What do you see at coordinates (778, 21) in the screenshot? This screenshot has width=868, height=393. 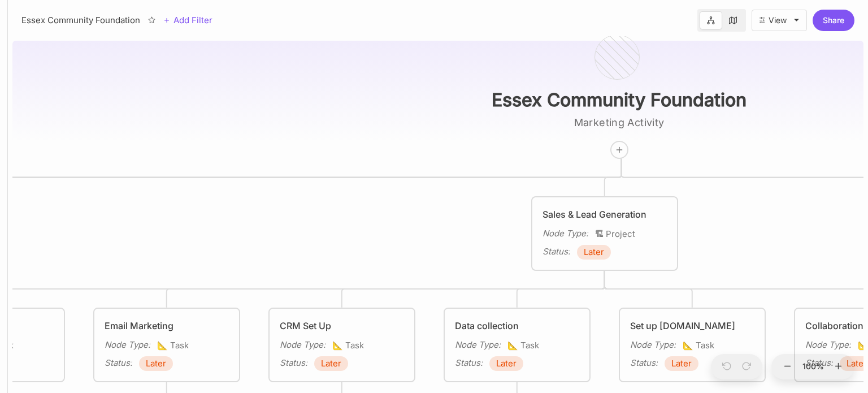 I see `div: View` at bounding box center [778, 21].